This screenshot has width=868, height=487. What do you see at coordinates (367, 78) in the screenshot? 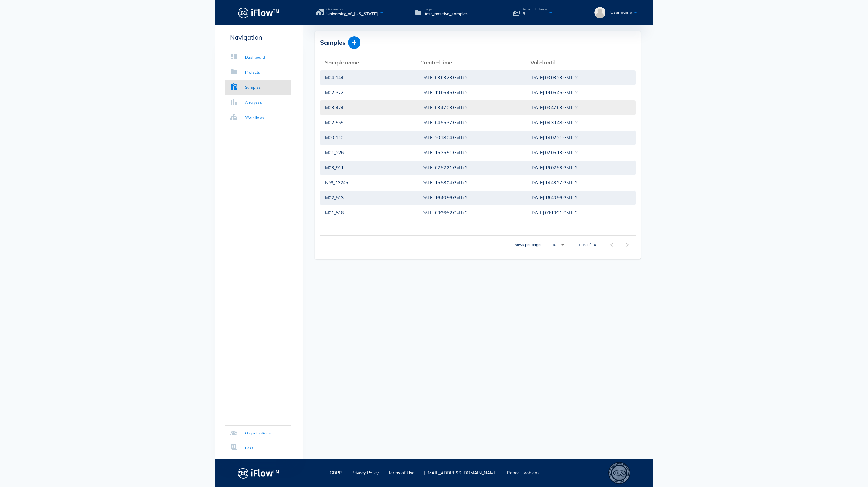
I see `div: M04-144` at bounding box center [367, 78].